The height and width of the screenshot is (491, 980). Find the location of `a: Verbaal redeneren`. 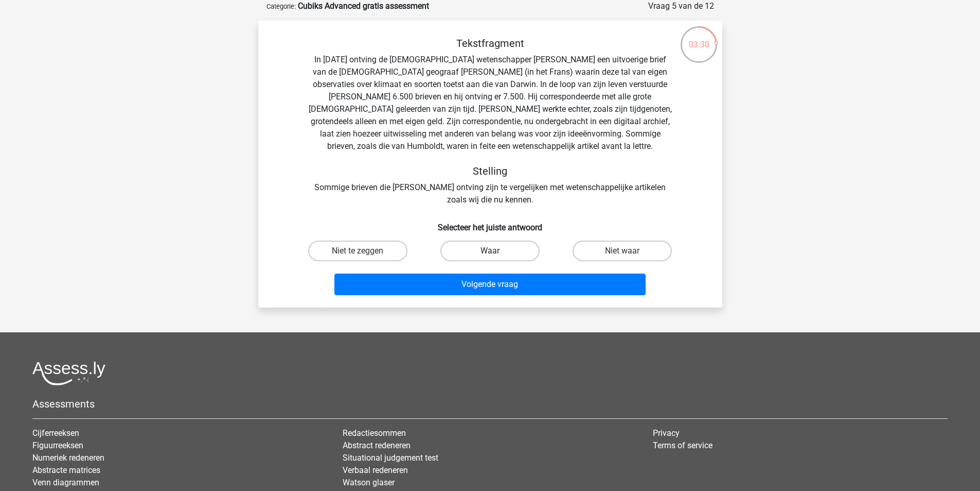

a: Verbaal redeneren is located at coordinates (375, 469).